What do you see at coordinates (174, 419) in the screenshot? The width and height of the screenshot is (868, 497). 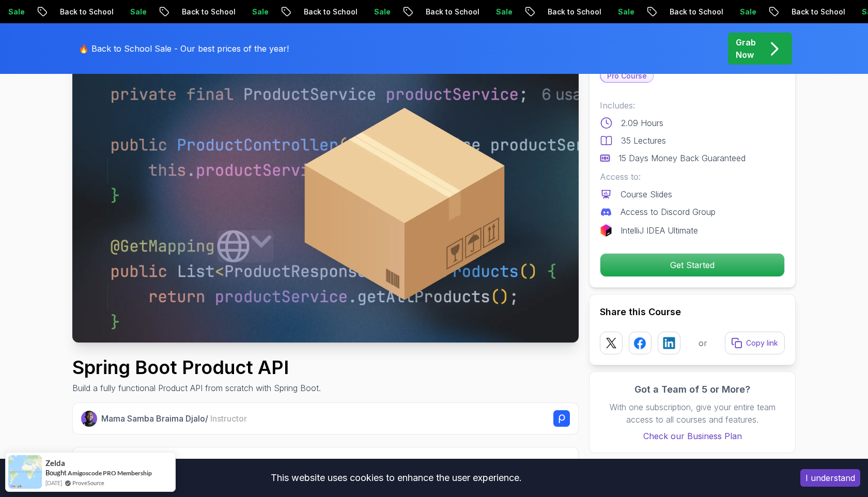 I see `p: Mama Samba Braima Djalo /` at bounding box center [174, 419].